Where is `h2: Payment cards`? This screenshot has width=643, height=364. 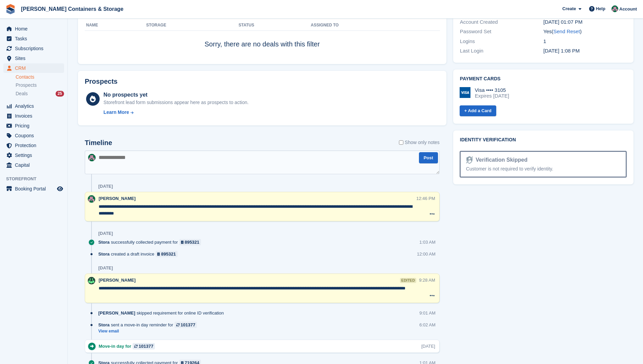
h2: Payment cards is located at coordinates (543, 79).